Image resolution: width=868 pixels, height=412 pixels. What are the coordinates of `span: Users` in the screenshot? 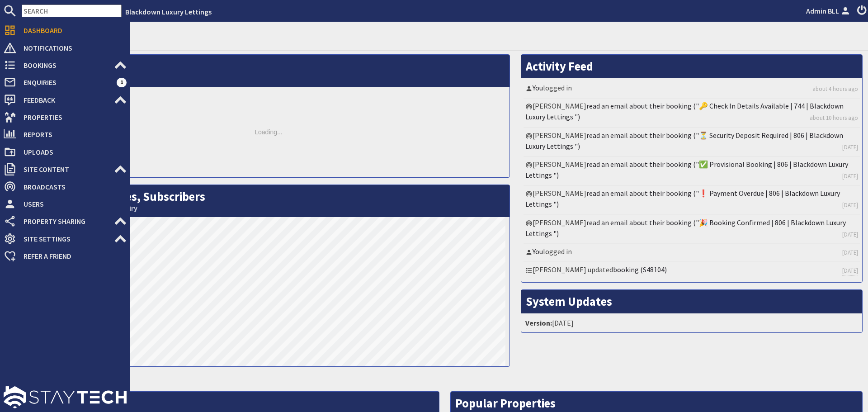 It's located at (72, 204).